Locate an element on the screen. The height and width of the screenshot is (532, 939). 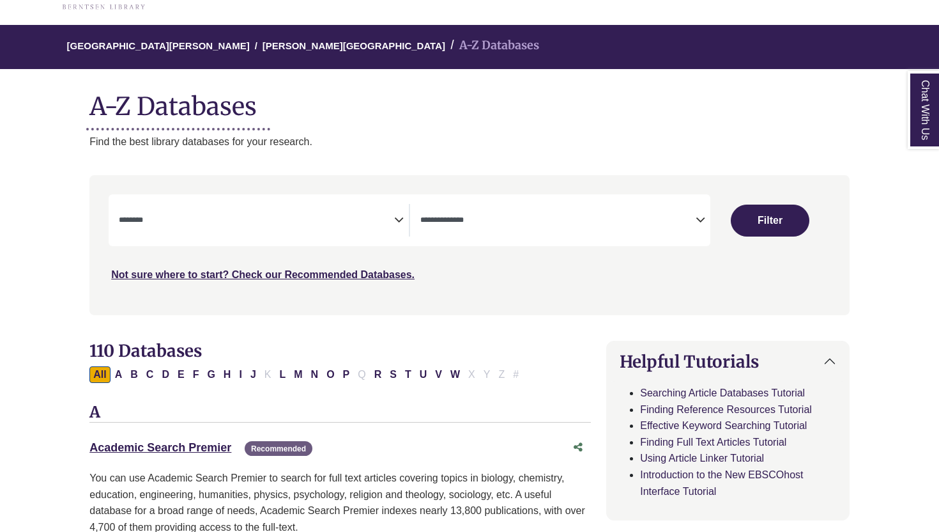
button: Filter Results U is located at coordinates (424, 374).